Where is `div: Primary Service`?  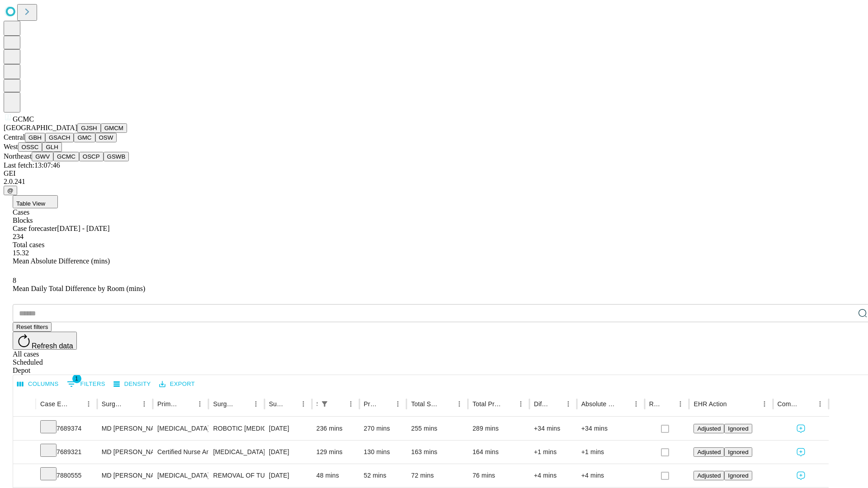
div: Primary Service is located at coordinates (169, 404).